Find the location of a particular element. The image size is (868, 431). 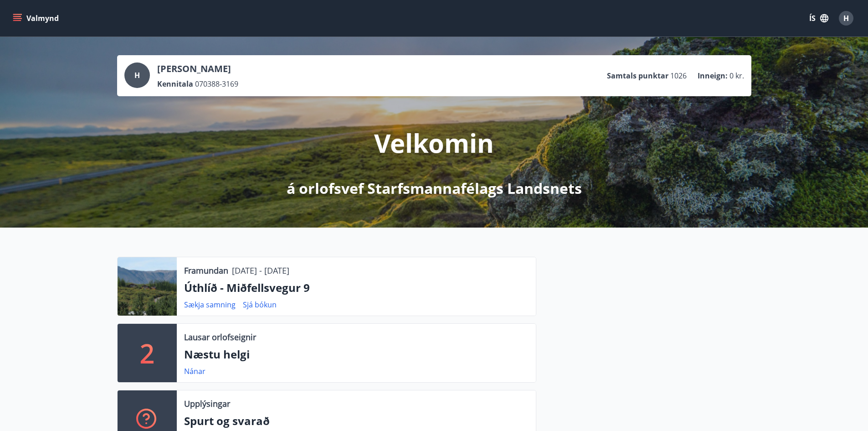

p: Úthlíð - Miðfellsvegur 9 is located at coordinates (357, 287).